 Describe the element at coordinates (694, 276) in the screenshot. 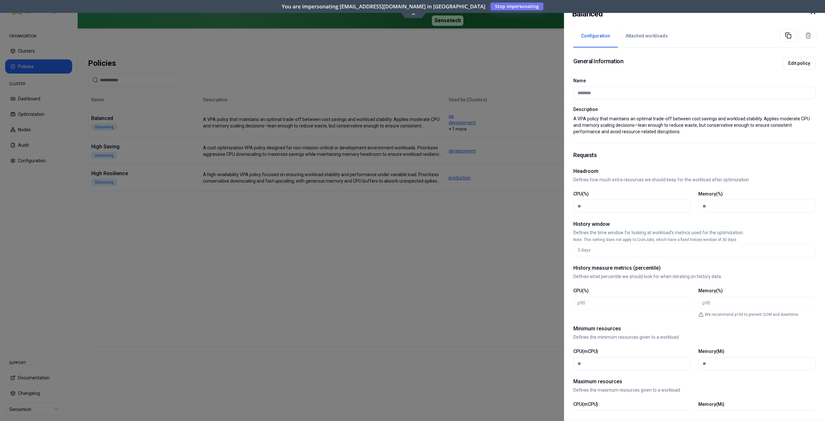

I see `p: Defines what percentile we should look for when iterating on history data.` at that location.